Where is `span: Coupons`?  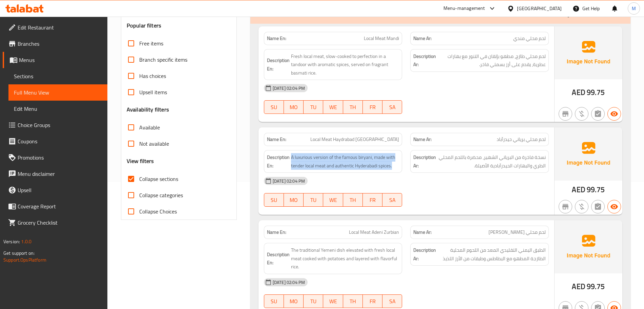 span: Coupons is located at coordinates (60, 141).